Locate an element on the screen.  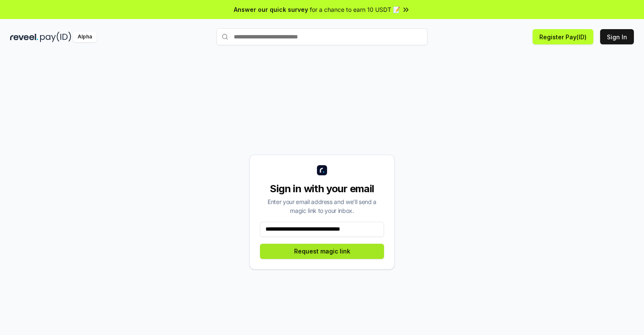
button: Sign In is located at coordinates (617, 36).